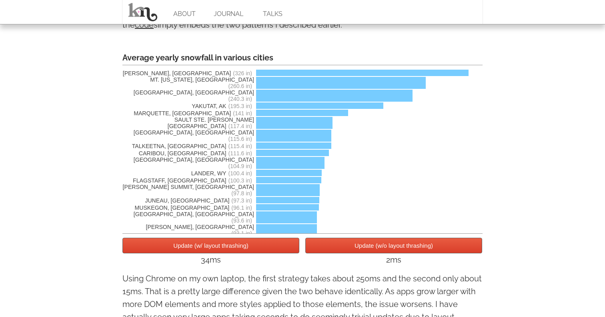 This screenshot has width=605, height=317. Describe the element at coordinates (211, 245) in the screenshot. I see `button: Update (w/ layout thrashing)` at that location.